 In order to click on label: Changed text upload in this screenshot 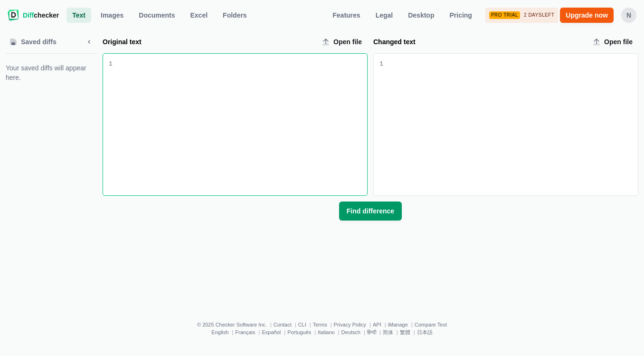, I will do `click(613, 42)`.